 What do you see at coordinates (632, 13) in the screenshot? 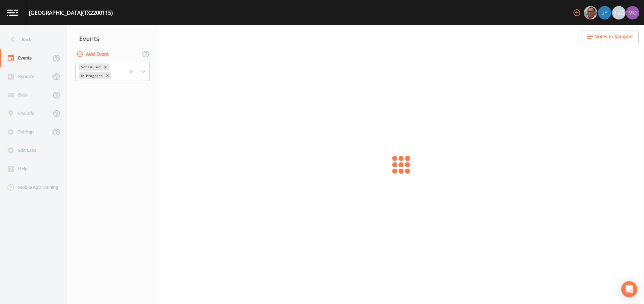
I see `img: 4e251478aba98ce068fb7eae8f78b90c` at bounding box center [632, 13].